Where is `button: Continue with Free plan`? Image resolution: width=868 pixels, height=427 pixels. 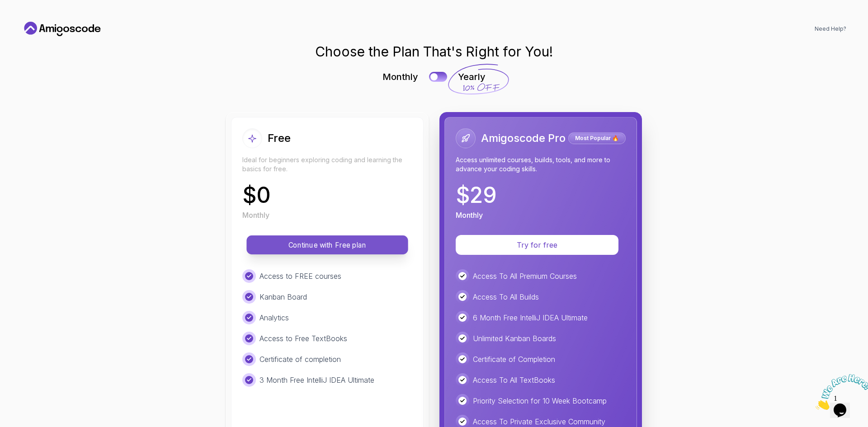 button: Continue with Free plan is located at coordinates (327, 245).